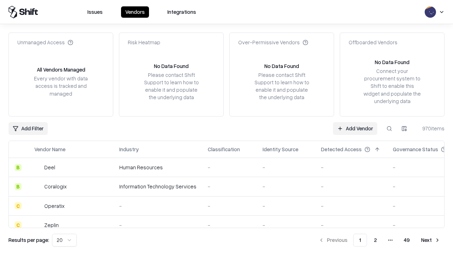 The height and width of the screenshot is (255, 453). What do you see at coordinates (373, 42) in the screenshot?
I see `div: Offboarded Vendors` at bounding box center [373, 42].